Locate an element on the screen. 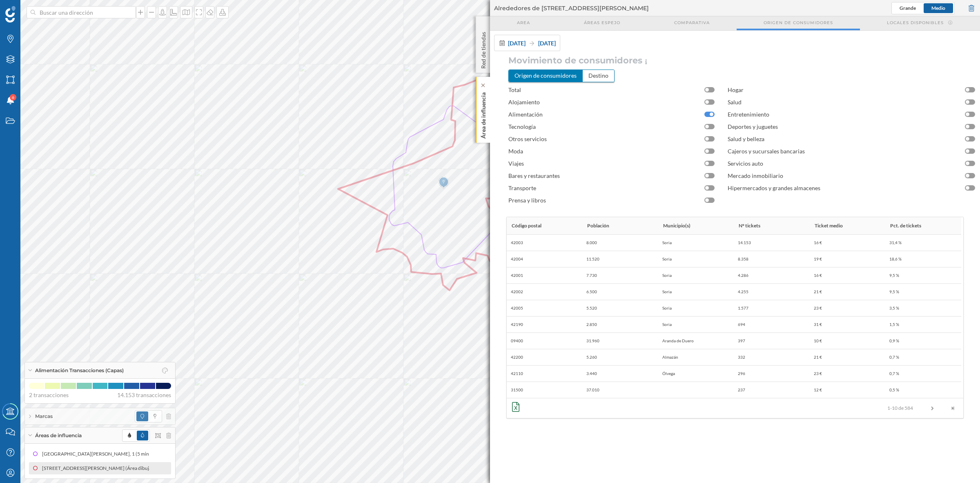  span: Áreas espejo is located at coordinates (602, 23).